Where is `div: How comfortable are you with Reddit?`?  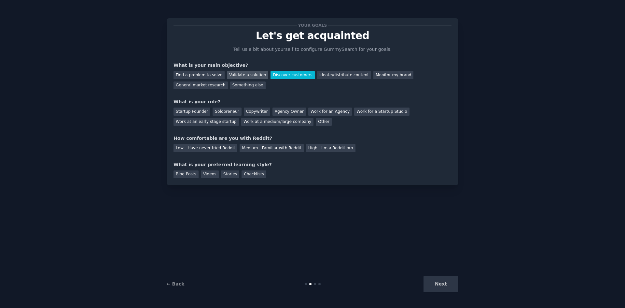
div: How comfortable are you with Reddit? is located at coordinates (313, 138).